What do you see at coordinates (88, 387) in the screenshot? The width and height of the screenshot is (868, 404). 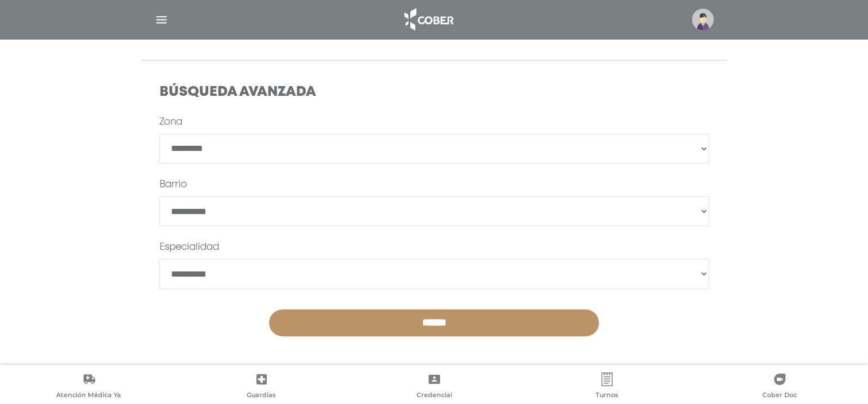 I see `a: Atención Médica Ya` at bounding box center [88, 387].